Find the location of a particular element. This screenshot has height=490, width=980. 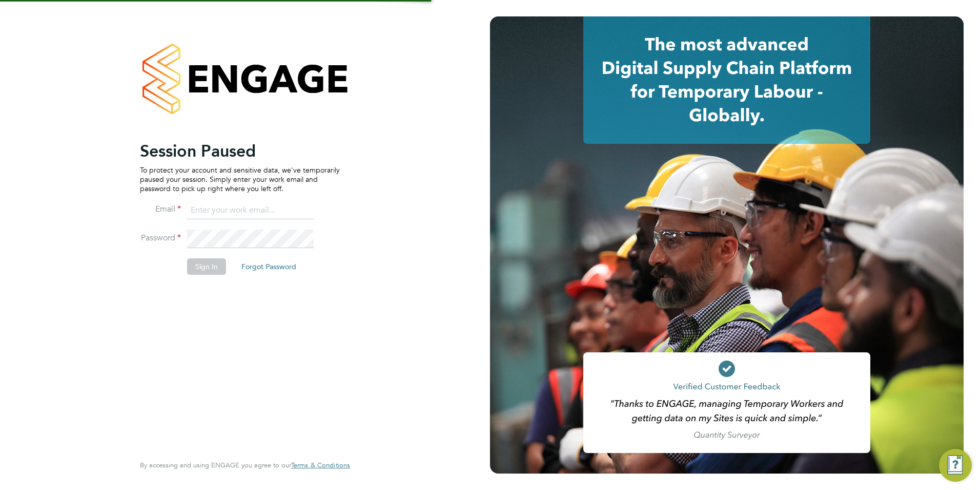

label: Password is located at coordinates (161, 238).